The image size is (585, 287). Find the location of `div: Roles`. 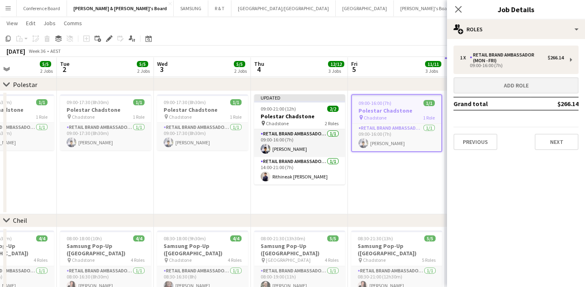

div: Roles is located at coordinates (516, 29).